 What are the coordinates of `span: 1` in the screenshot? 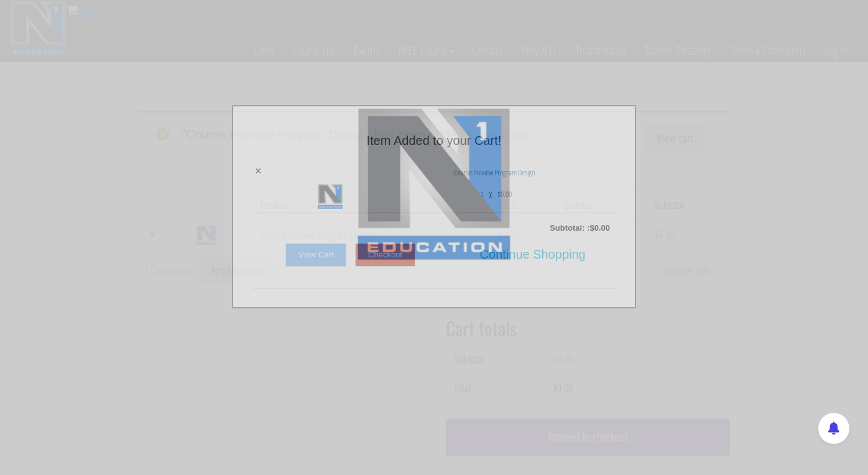 It's located at (482, 194).